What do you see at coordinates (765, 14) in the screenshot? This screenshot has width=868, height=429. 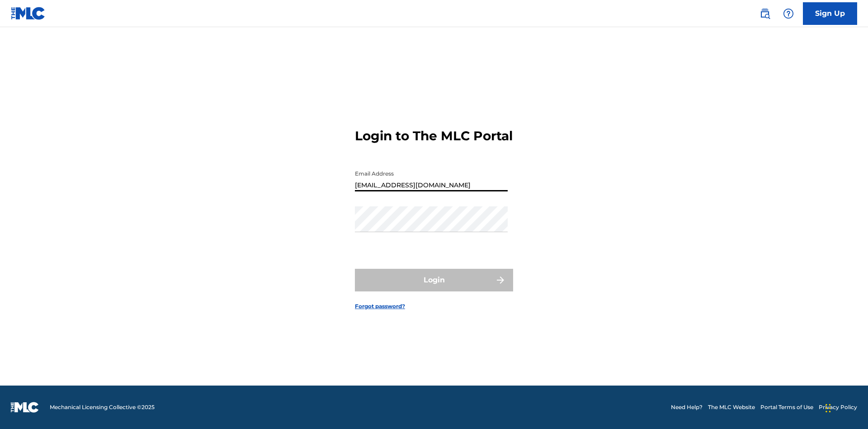 I see `img: search` at bounding box center [765, 14].